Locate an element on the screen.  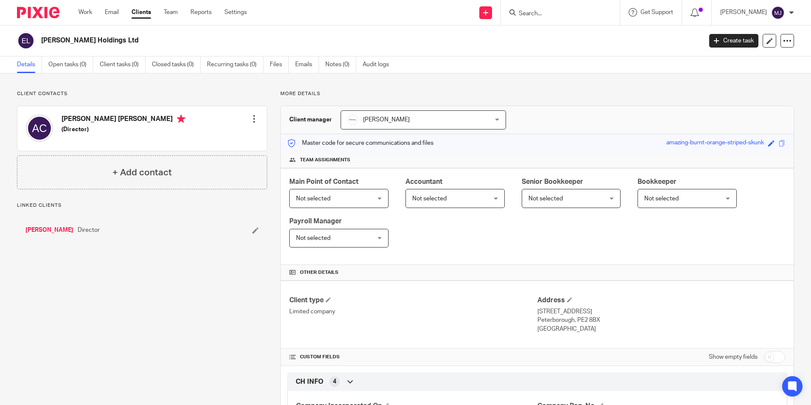
span: Other details is located at coordinates (319, 272).